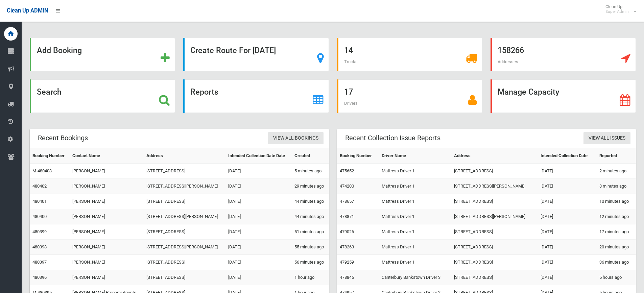 The width and height of the screenshot is (644, 293). I want to click on strong: Add Booking, so click(59, 51).